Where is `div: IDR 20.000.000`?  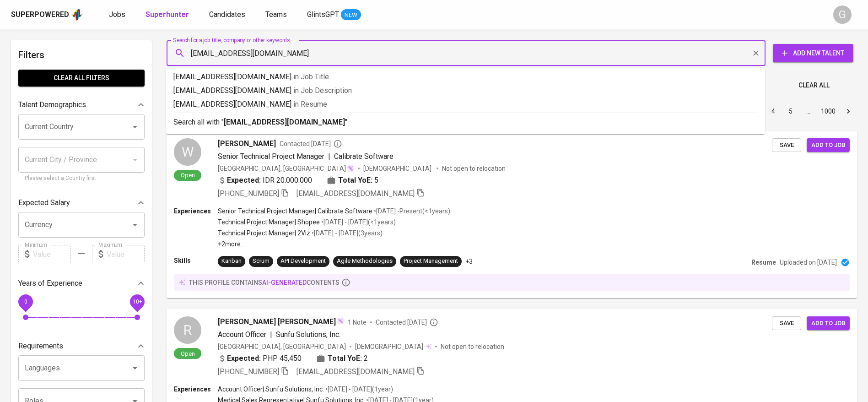
div: IDR 20.000.000 is located at coordinates (265, 181).